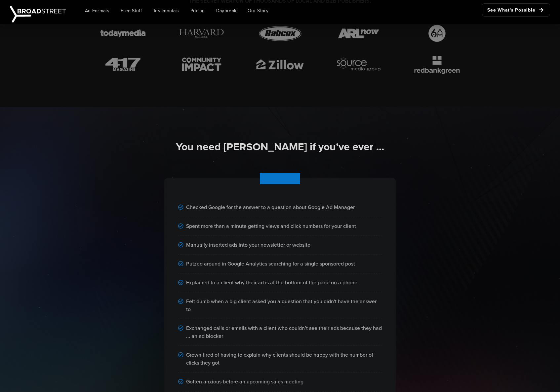  Describe the element at coordinates (258, 10) in the screenshot. I see `a: Our Story` at that location.